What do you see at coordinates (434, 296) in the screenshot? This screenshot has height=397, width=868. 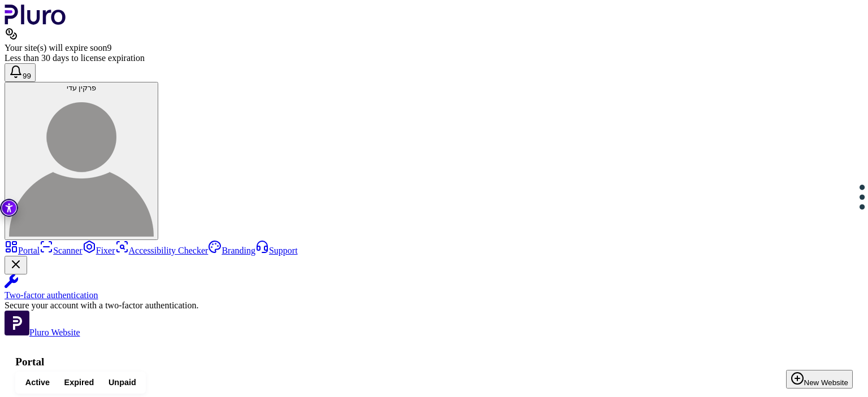 I see `div: Two-factor authentication` at bounding box center [434, 296].